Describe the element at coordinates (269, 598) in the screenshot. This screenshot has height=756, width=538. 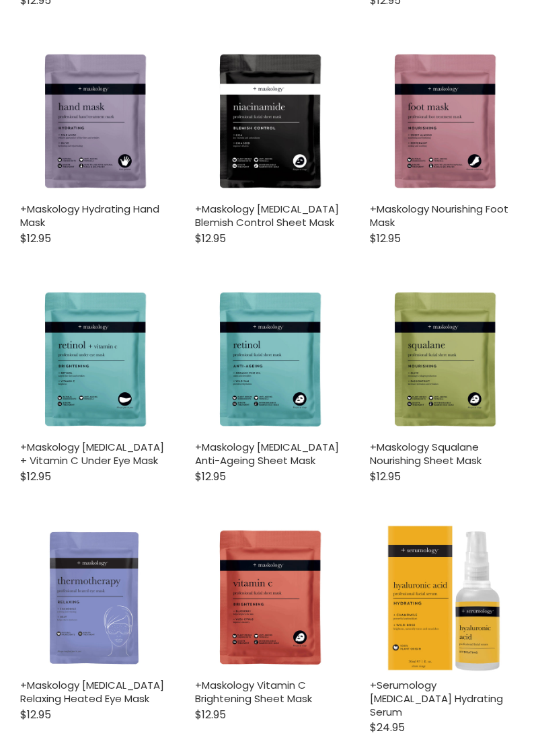
I see `img: +Maskology Vitamin C Brightening Sheet Mask` at that location.